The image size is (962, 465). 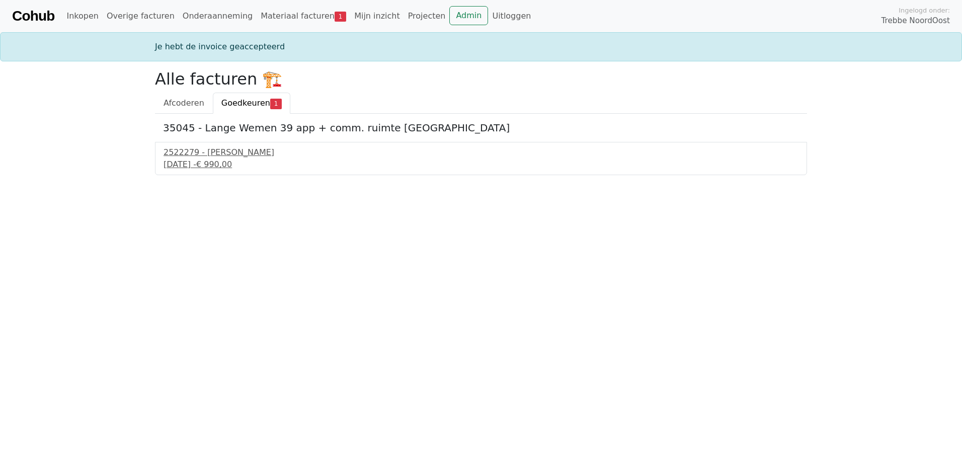 I want to click on span: Trebbe NoordOost, so click(x=916, y=21).